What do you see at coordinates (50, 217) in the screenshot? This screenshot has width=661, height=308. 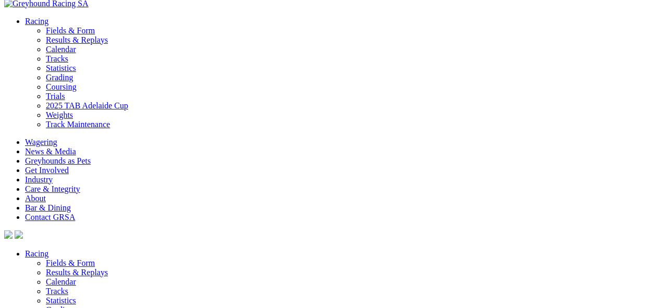 I see `a: Contact GRSA` at bounding box center [50, 217].